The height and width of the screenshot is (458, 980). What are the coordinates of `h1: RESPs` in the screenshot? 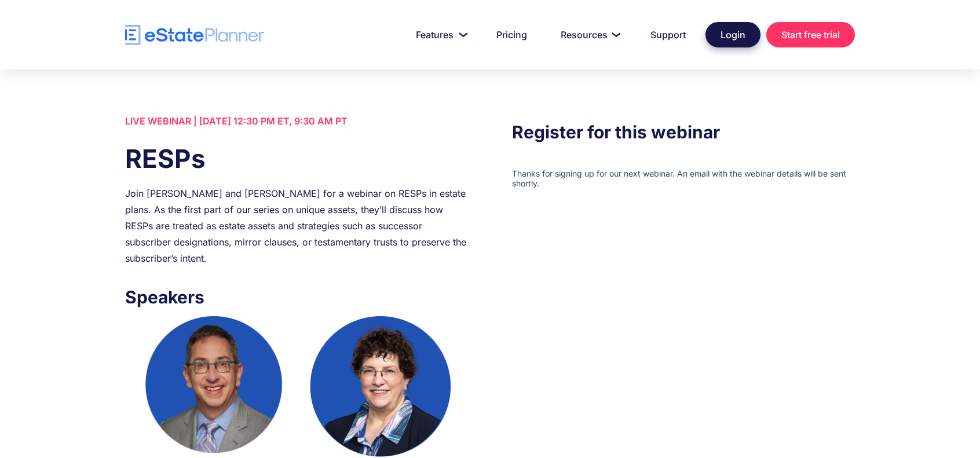 It's located at (297, 159).